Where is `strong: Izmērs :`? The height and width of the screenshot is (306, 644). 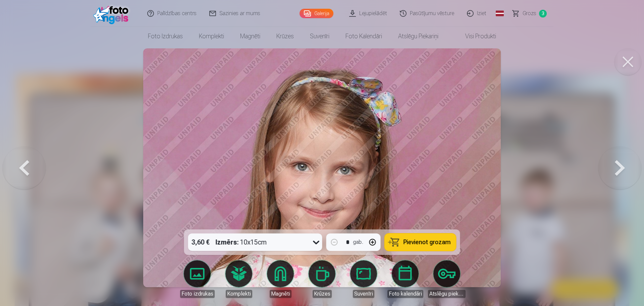
strong: Izmērs : is located at coordinates (227, 242).